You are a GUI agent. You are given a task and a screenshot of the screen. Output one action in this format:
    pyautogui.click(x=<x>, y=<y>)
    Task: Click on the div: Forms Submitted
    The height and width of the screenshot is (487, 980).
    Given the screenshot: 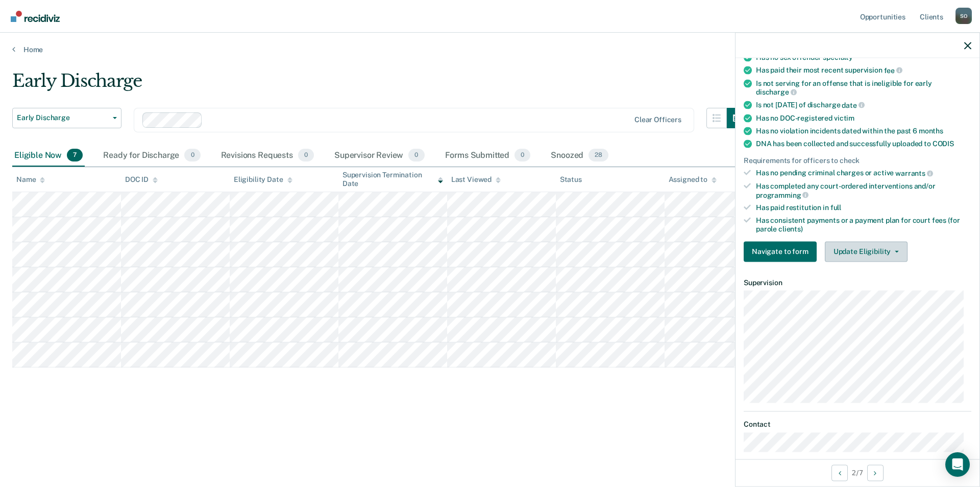 What is the action you would take?
    pyautogui.click(x=488, y=156)
    